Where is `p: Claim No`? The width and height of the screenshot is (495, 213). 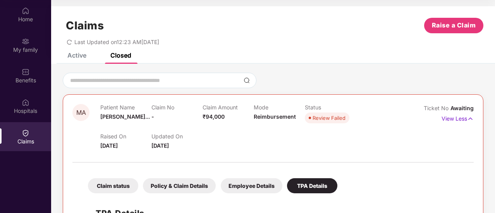
p: Claim No is located at coordinates (177, 107).